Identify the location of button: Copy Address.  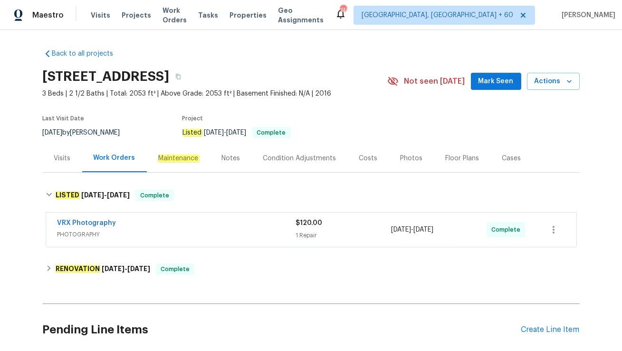
(178, 77).